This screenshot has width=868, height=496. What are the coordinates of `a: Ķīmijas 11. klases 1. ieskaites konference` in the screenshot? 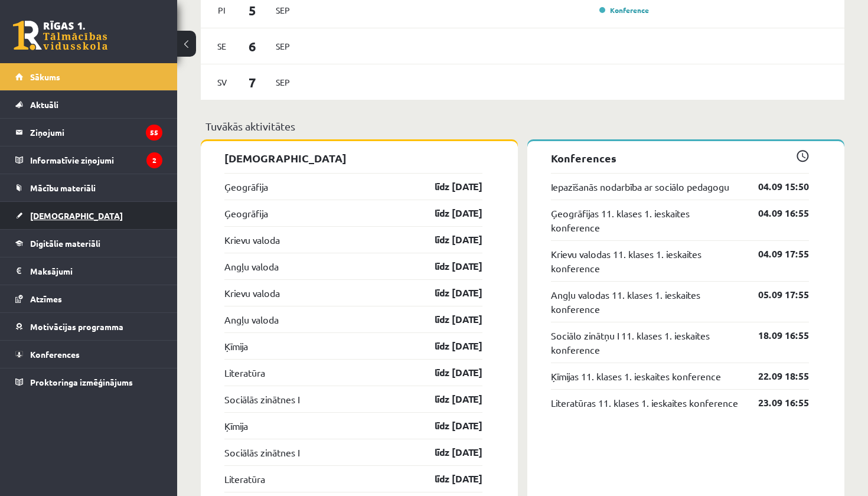 It's located at (636, 376).